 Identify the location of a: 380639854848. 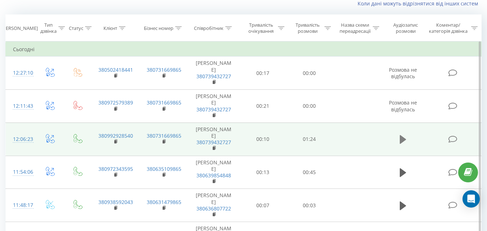
(214, 175).